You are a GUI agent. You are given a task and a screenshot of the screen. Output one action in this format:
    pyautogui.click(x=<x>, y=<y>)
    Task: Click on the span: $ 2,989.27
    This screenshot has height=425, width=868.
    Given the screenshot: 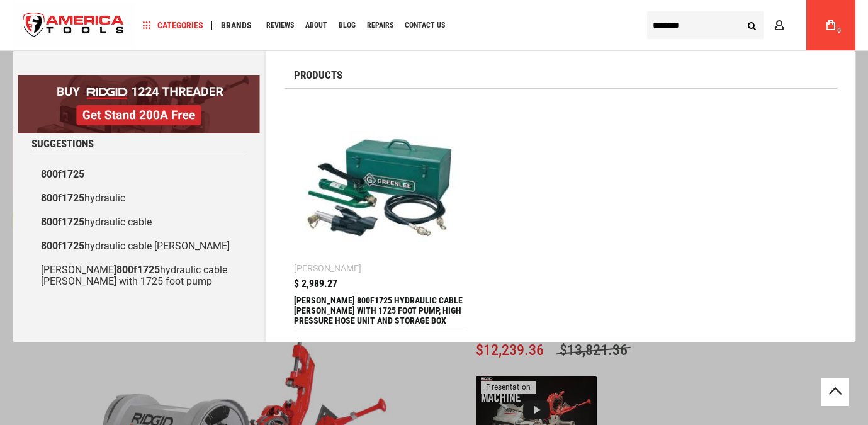 What is the action you would take?
    pyautogui.click(x=315, y=284)
    